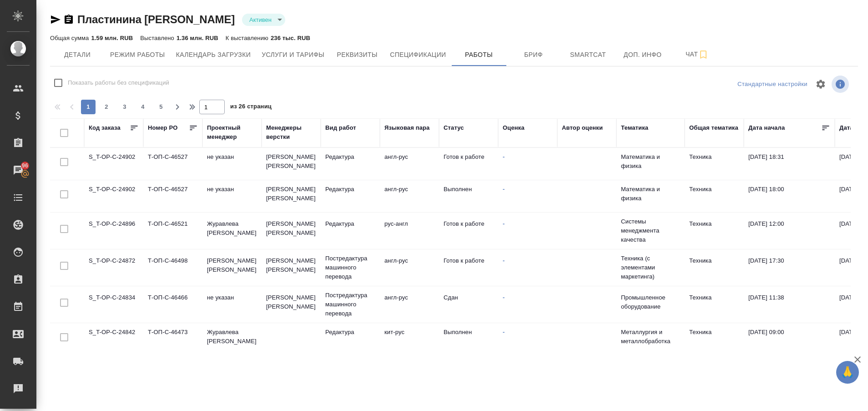 The image size is (868, 411). Describe the element at coordinates (773, 84) in the screenshot. I see `div: split button` at that location.